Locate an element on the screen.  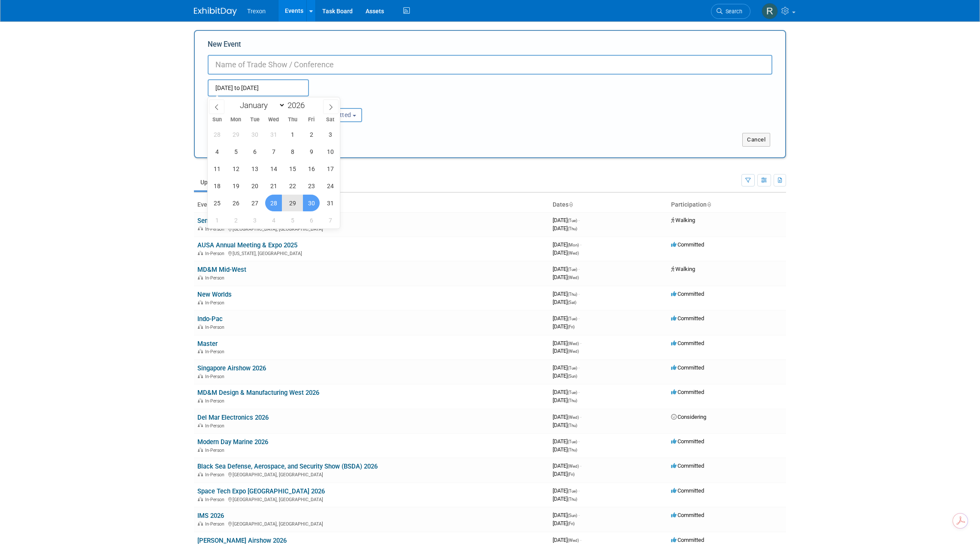
span: December 31, 2025 is located at coordinates (273, 134).